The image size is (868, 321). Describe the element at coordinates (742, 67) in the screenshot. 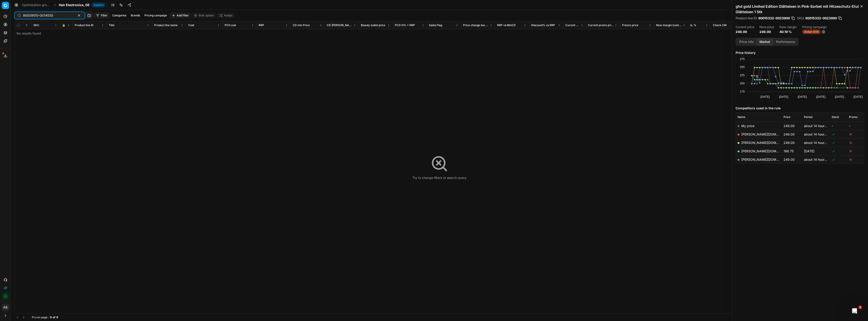

I see `text: 250` at that location.